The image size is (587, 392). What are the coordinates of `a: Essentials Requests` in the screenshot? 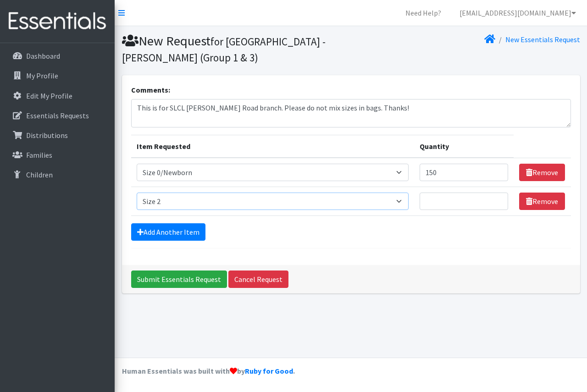 It's located at (58, 116).